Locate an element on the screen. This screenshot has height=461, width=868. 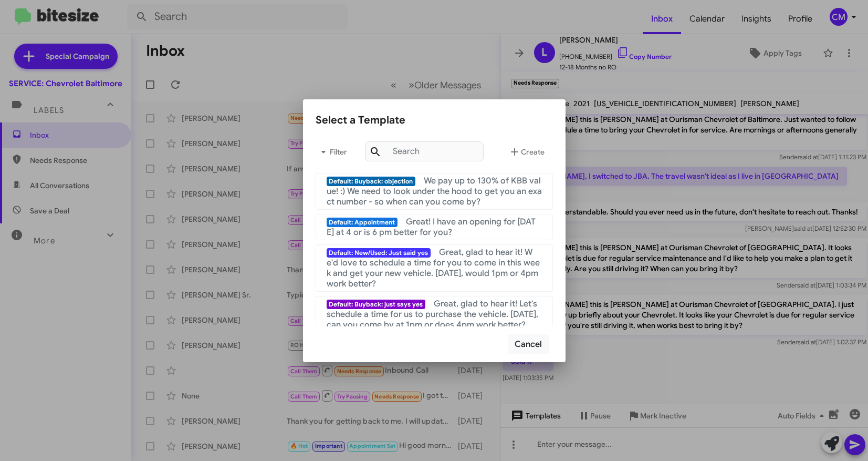
span: Default: Buyback: objection is located at coordinates (371, 181).